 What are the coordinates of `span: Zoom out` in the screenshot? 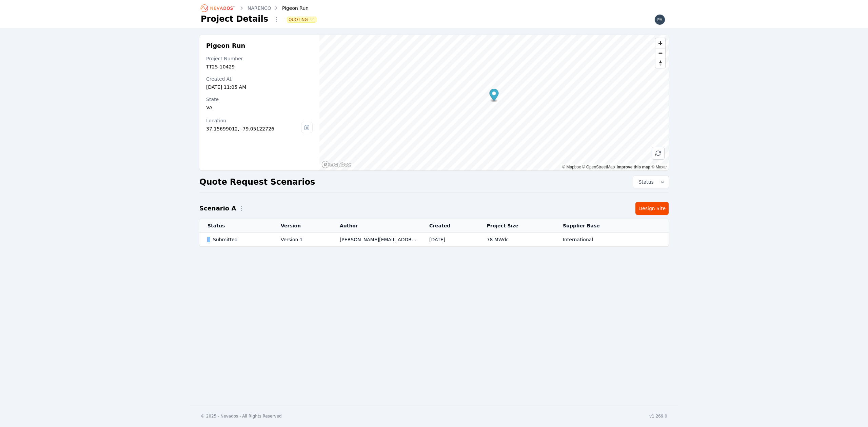 It's located at (660, 53).